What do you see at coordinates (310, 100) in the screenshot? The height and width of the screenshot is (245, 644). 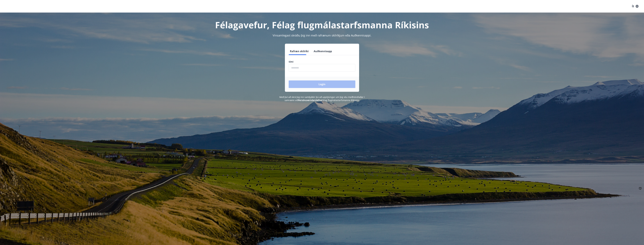 I see `a: Persónuverndarstefna` at bounding box center [310, 100].